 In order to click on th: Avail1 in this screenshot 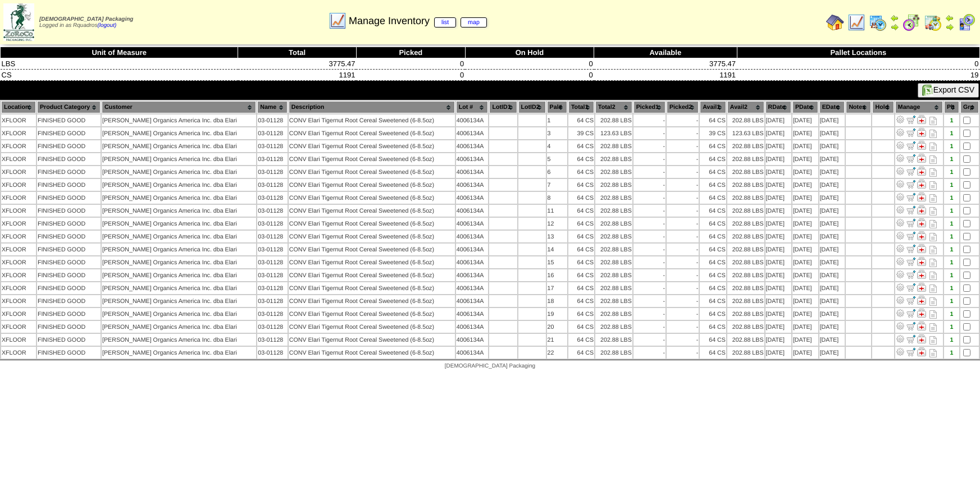, I will do `click(713, 107)`.